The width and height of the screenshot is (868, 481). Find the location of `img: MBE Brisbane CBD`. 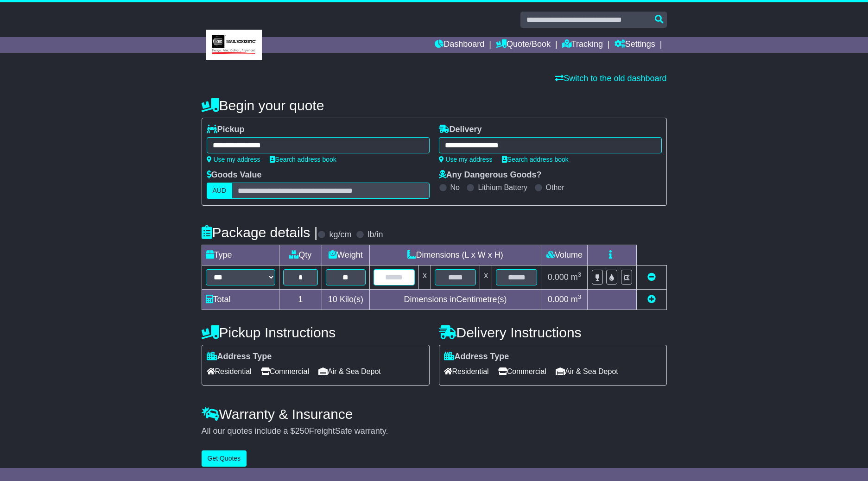

img: MBE Brisbane CBD is located at coordinates (234, 44).